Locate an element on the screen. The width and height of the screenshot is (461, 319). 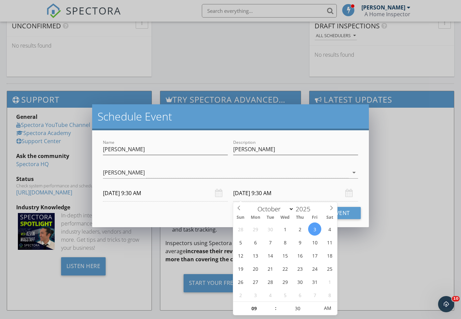
span: Mon is located at coordinates (256, 218).